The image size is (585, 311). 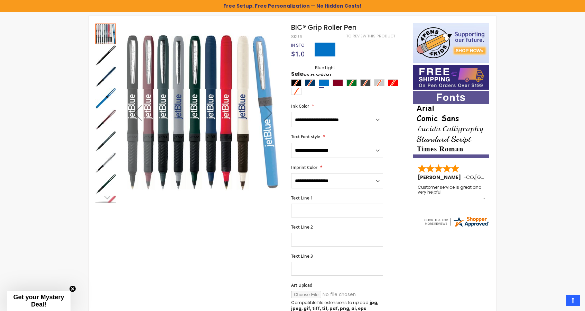 I want to click on div: Previous, so click(x=138, y=112).